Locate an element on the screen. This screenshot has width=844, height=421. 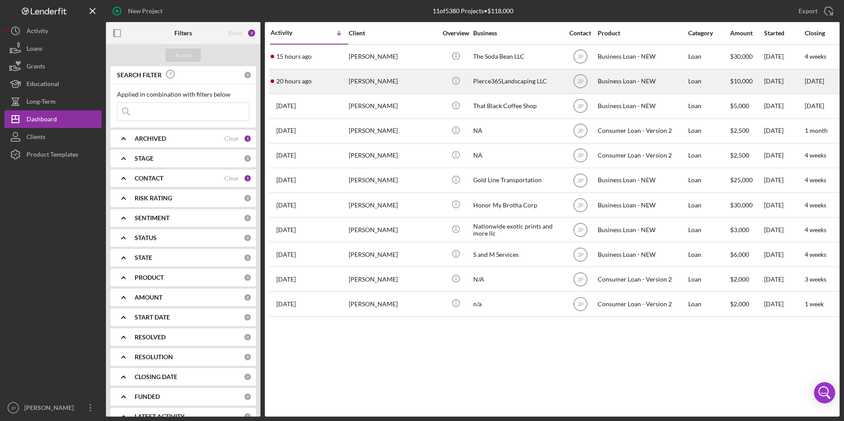
time: 1 week is located at coordinates (814, 304).